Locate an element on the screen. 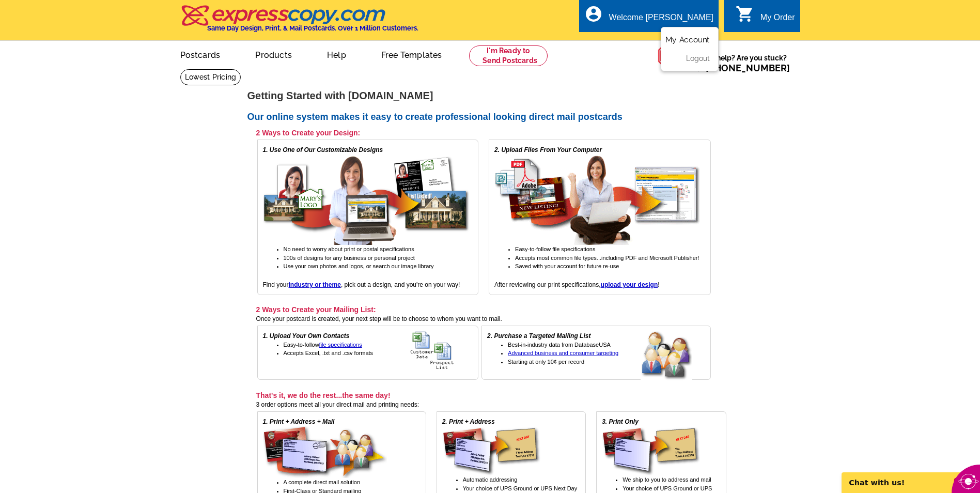 This screenshot has width=980, height=493. em: 1. Upload Your Own Contacts is located at coordinates (306, 336).